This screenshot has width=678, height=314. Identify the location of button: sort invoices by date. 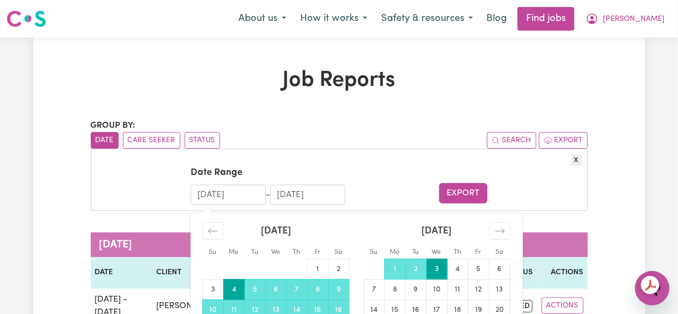
(105, 140).